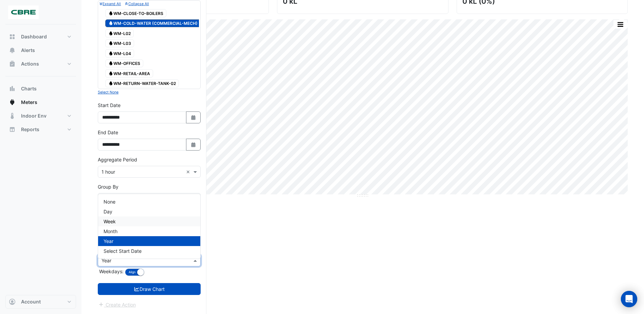 The width and height of the screenshot is (644, 314). Describe the element at coordinates (111, 271) in the screenshot. I see `label: Weekdays:` at that location.